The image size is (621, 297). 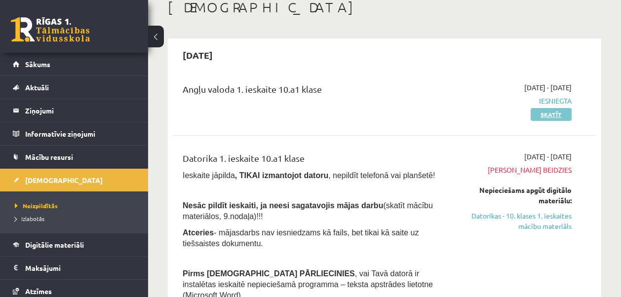 What do you see at coordinates (74, 245) in the screenshot?
I see `a: Digitālie materiāli` at bounding box center [74, 245].